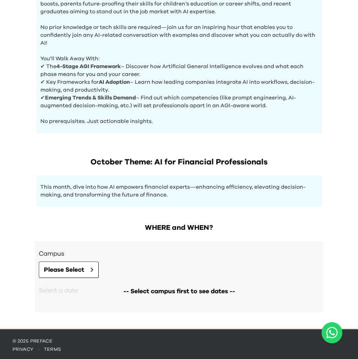  Describe the element at coordinates (179, 162) in the screenshot. I see `h1: October Theme: AI for Financial Professionals` at that location.